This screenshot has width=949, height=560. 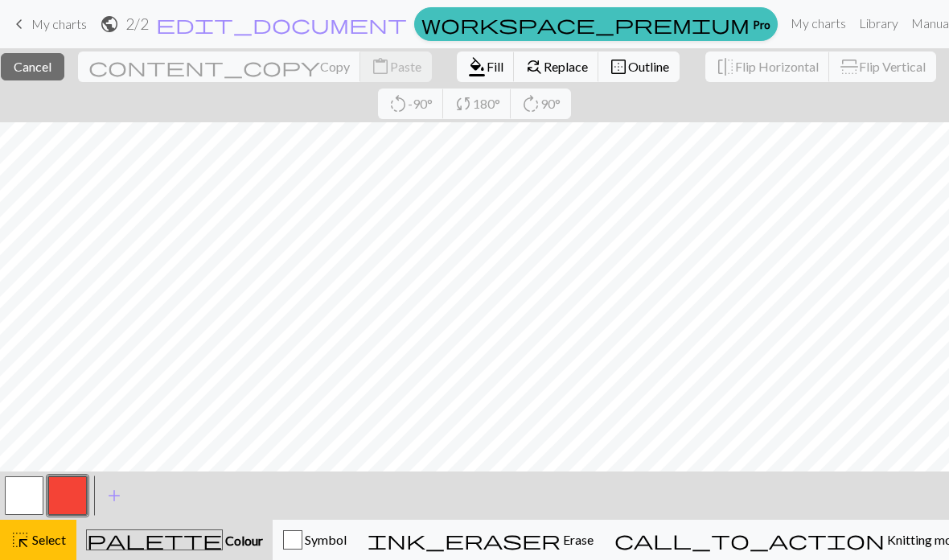 I want to click on span: add, so click(x=114, y=496).